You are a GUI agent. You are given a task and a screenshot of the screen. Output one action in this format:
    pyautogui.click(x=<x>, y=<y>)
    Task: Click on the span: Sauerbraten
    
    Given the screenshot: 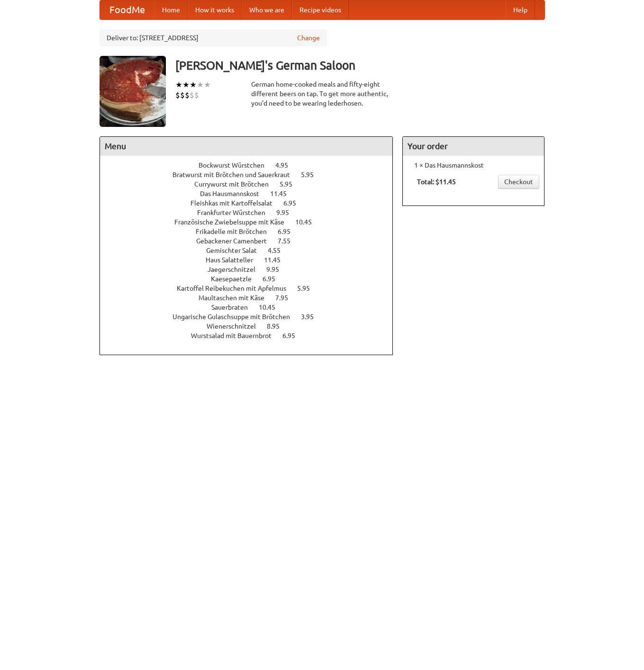 What is the action you would take?
    pyautogui.click(x=234, y=307)
    